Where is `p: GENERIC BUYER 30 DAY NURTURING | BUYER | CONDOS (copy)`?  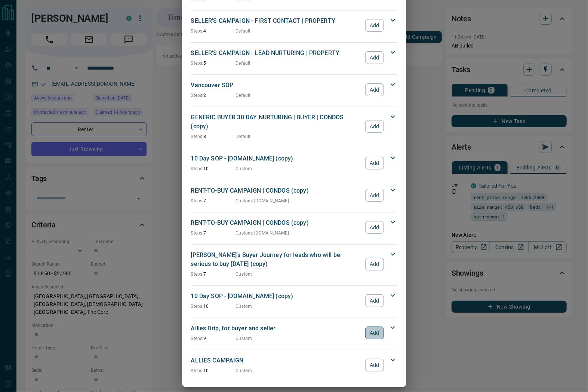 p: GENERIC BUYER 30 DAY NURTURING | BUYER | CONDOS (copy) is located at coordinates (276, 122).